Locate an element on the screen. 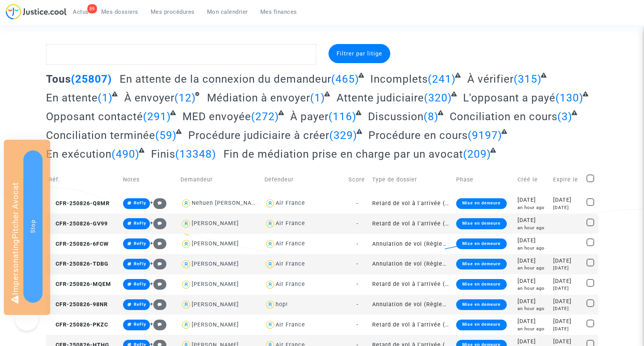 The image size is (644, 346). span: Fin de médiation prise en charge par un avocat is located at coordinates (343, 154).